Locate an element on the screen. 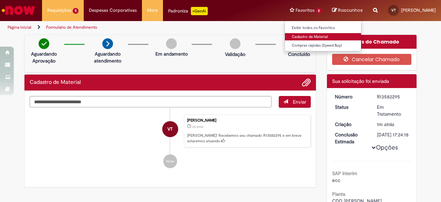  button: Cancelar Chamado is located at coordinates (372, 59).